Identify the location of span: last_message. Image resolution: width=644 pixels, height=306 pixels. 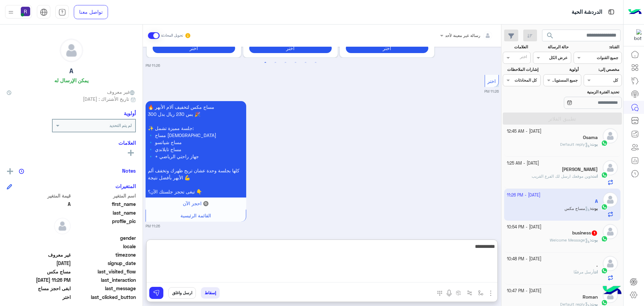
(104, 288).